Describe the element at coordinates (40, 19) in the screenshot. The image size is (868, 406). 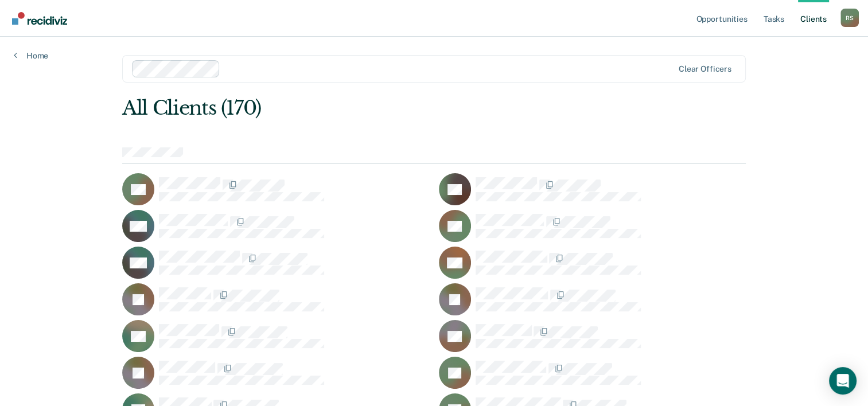
I see `img: Recidiviz` at that location.